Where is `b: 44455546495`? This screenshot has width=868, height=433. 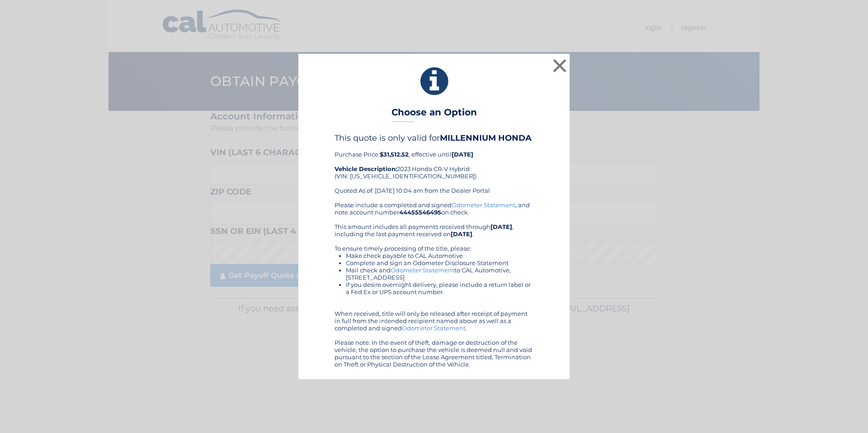 b: 44455546495 is located at coordinates (420, 212).